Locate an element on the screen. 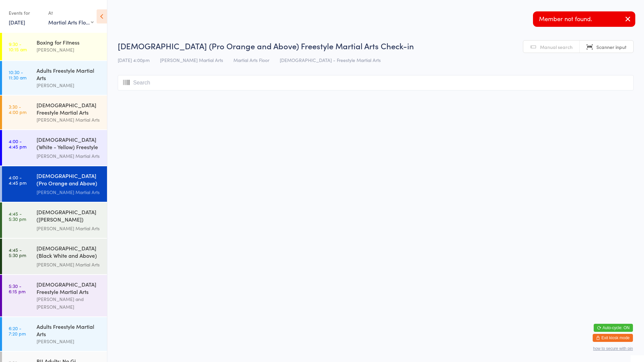 The image size is (644, 362). time: 9:30 - 10:15 am is located at coordinates (18, 47).